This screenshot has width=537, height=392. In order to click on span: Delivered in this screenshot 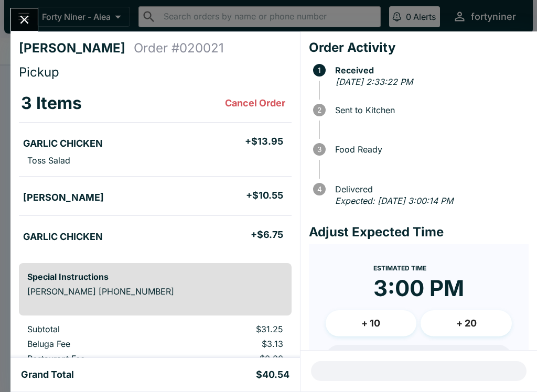, I will do `click(429, 189)`.